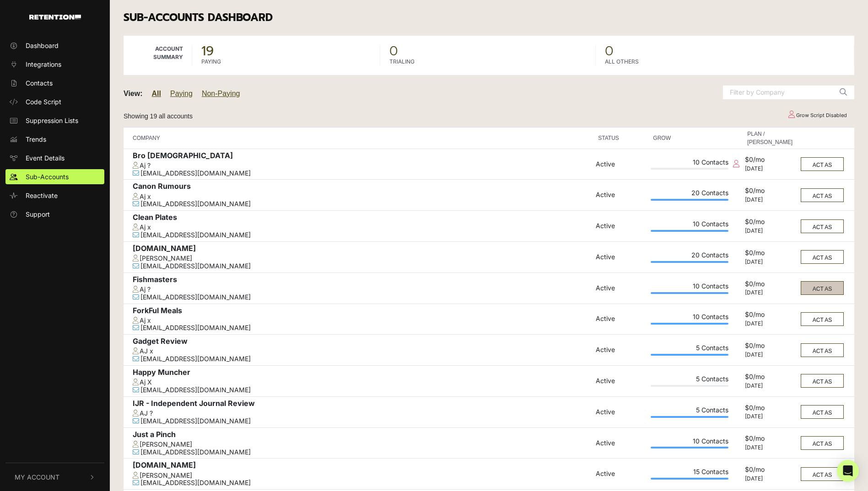 The height and width of the screenshot is (491, 868). What do you see at coordinates (690, 293) in the screenshot?
I see `div: Plan Usage: 121510%` at bounding box center [690, 293].